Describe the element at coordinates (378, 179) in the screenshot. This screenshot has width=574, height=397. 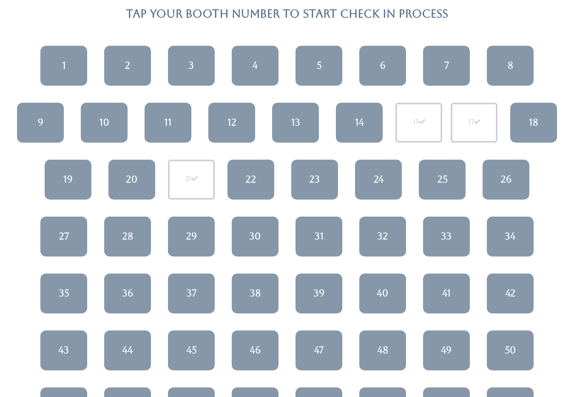
I see `a: 24` at that location.